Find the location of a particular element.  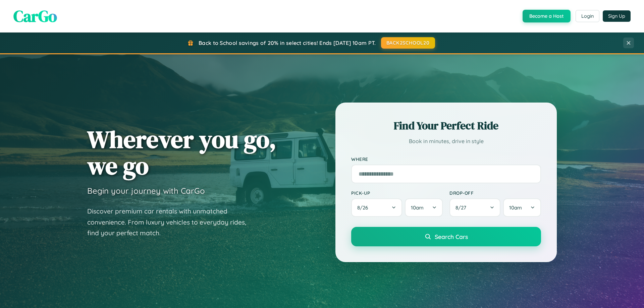

h3: Begin your journey with CarGo is located at coordinates (146, 191).